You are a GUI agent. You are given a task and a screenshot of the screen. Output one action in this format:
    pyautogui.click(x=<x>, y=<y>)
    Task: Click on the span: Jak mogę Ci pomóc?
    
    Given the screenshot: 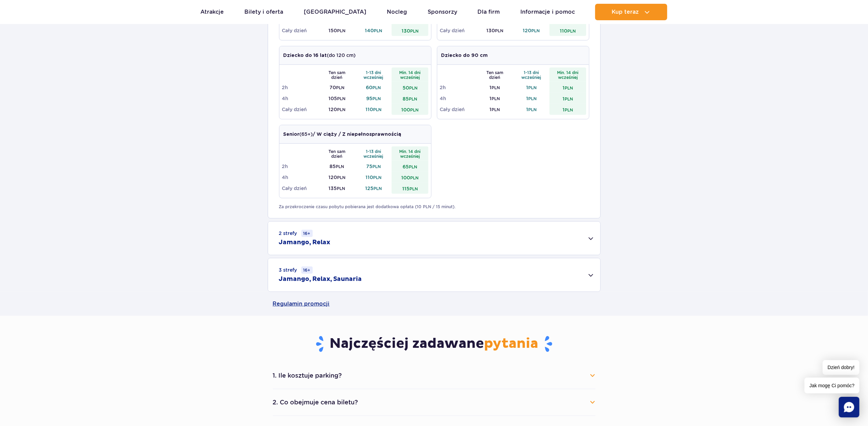 What is the action you would take?
    pyautogui.click(x=831, y=386)
    